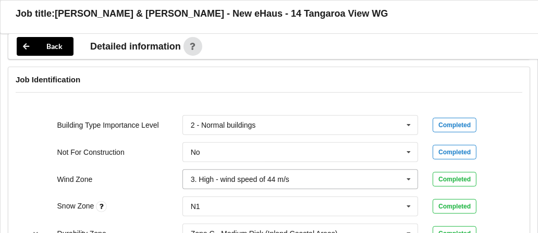 Image resolution: width=538 pixels, height=233 pixels. Describe the element at coordinates (91, 152) in the screenshot. I see `label: Not For Construction` at that location.